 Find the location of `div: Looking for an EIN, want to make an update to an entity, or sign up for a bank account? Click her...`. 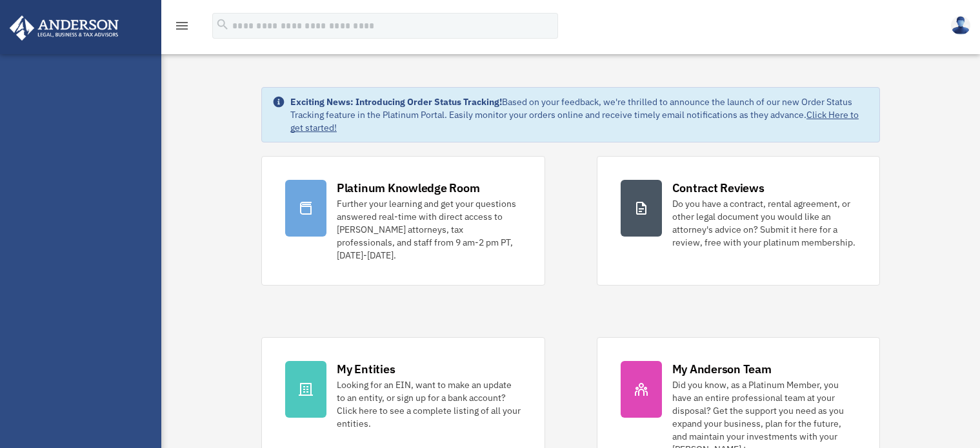

div: Looking for an EIN, want to make an update to an entity, or sign up for a bank account? Click her... is located at coordinates (429, 404).